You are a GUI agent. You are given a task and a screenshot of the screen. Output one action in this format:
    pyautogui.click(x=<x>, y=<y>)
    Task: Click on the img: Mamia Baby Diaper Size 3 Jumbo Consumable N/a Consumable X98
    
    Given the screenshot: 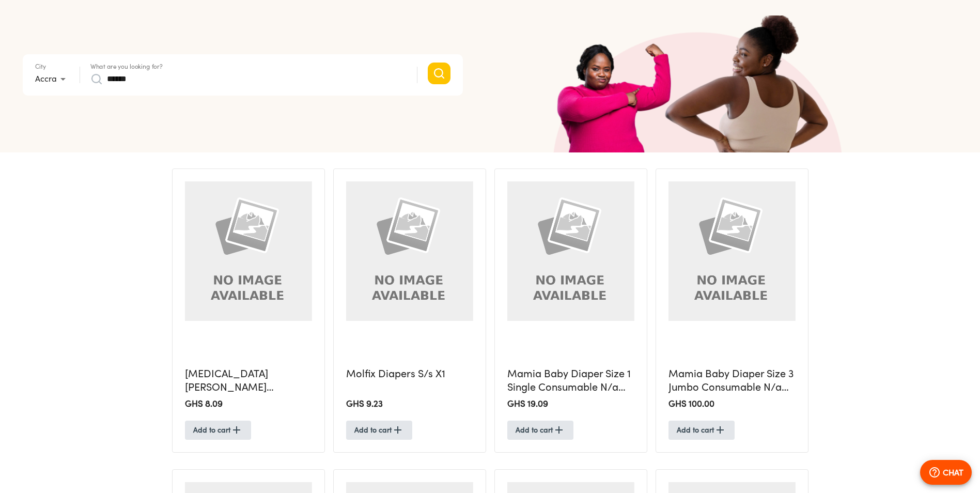 What is the action you would take?
    pyautogui.click(x=732, y=251)
    